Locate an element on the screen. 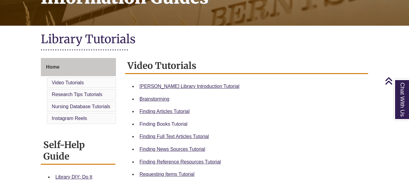 This screenshot has width=409, height=181. a: Video Tutorials is located at coordinates (68, 83).